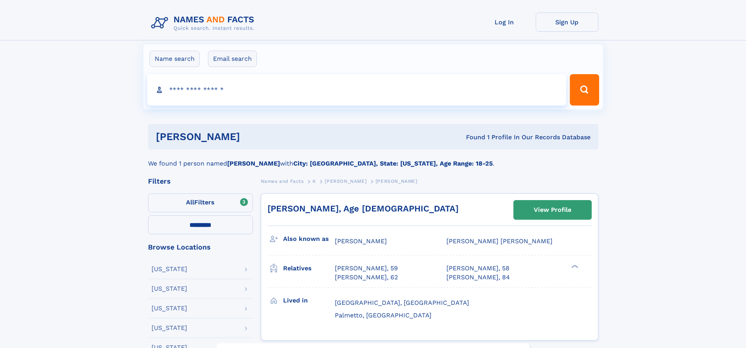 The image size is (746, 348). I want to click on div: We found 1 person named with ., so click(373, 159).